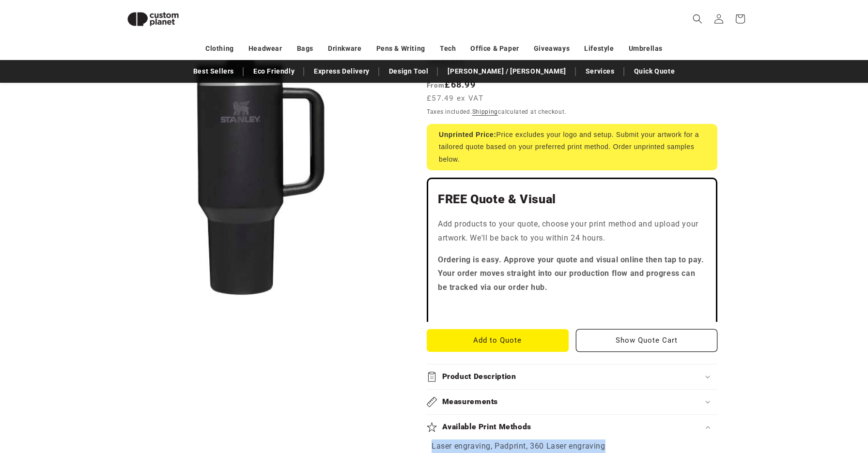 The height and width of the screenshot is (453, 868). What do you see at coordinates (494, 48) in the screenshot?
I see `a: Office & Paper` at bounding box center [494, 48].